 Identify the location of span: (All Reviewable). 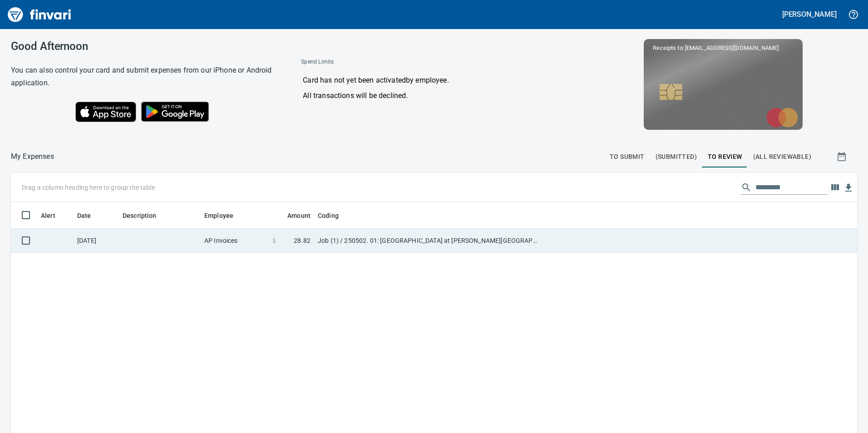
(782, 156).